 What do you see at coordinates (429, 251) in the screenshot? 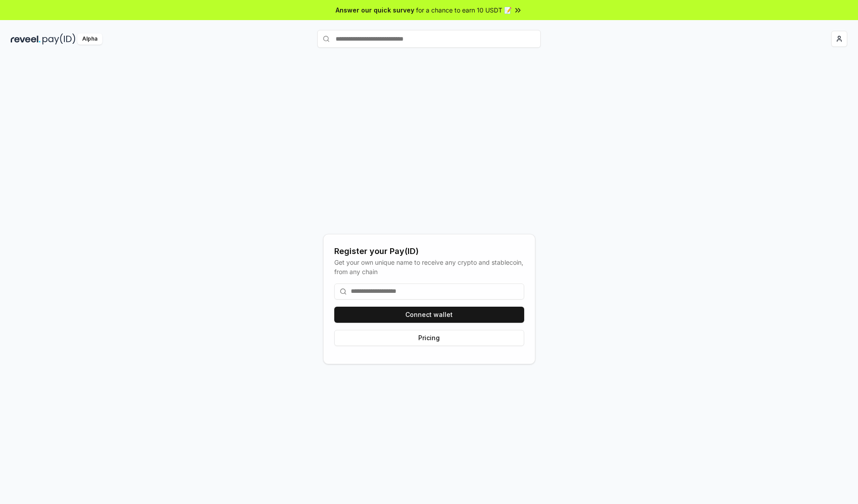
I see `div: Register your Pay(ID)` at bounding box center [429, 251].